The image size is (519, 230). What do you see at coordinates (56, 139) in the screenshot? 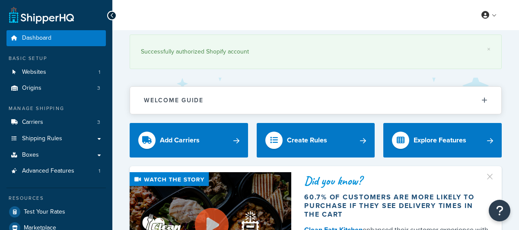
I see `a: Shipping Rules` at bounding box center [56, 139].